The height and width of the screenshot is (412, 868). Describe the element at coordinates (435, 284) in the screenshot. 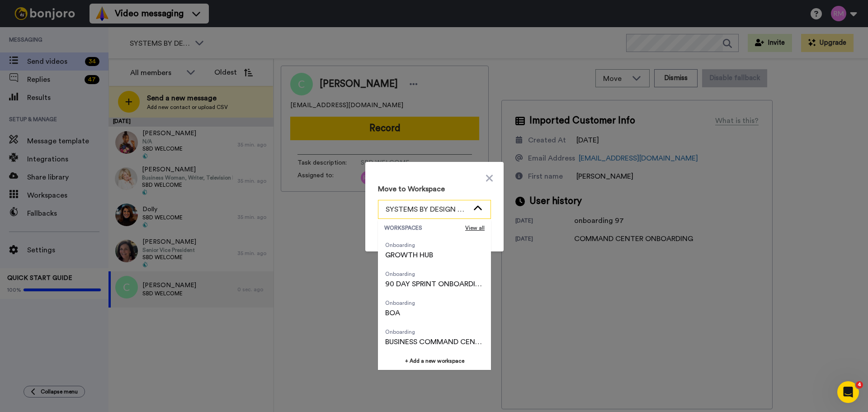

I see `span: 90 DAY SPRINT ONBOARDING` at that location.